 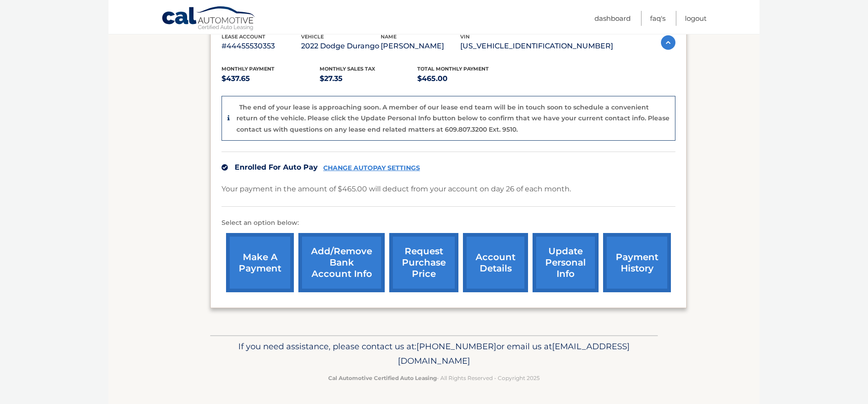 What do you see at coordinates (260, 262) in the screenshot?
I see `a: make a payment` at bounding box center [260, 262].